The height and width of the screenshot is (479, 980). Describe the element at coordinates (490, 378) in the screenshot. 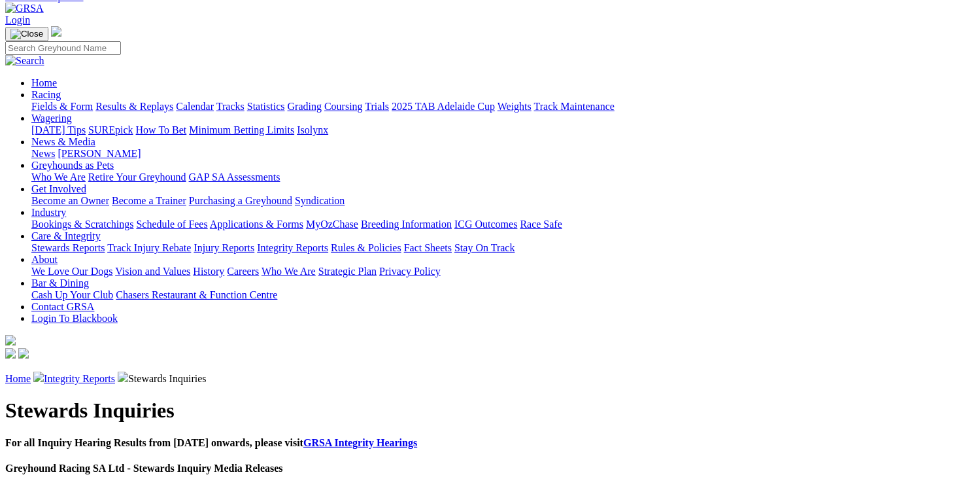

I see `p: Stewards Inquiries` at that location.